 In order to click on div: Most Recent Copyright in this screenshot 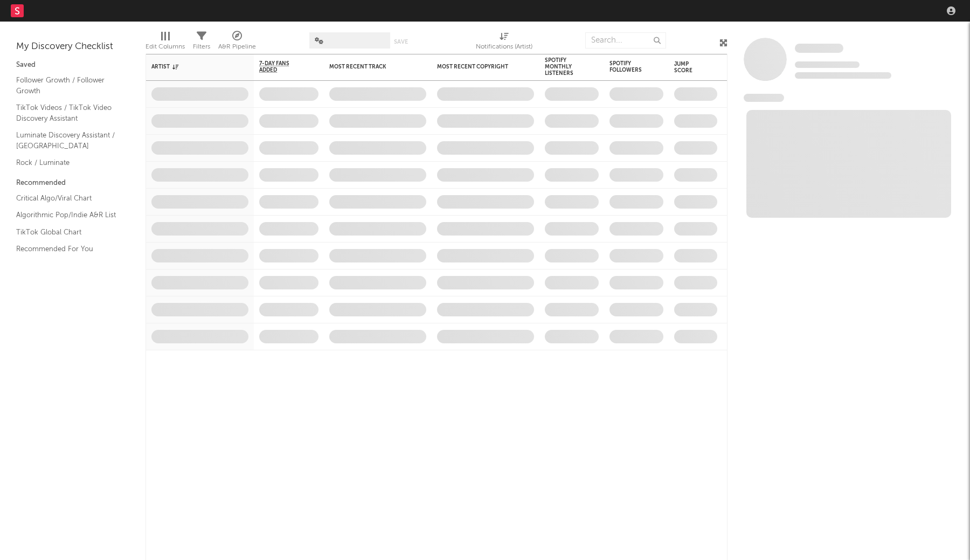, I will do `click(477, 67)`.